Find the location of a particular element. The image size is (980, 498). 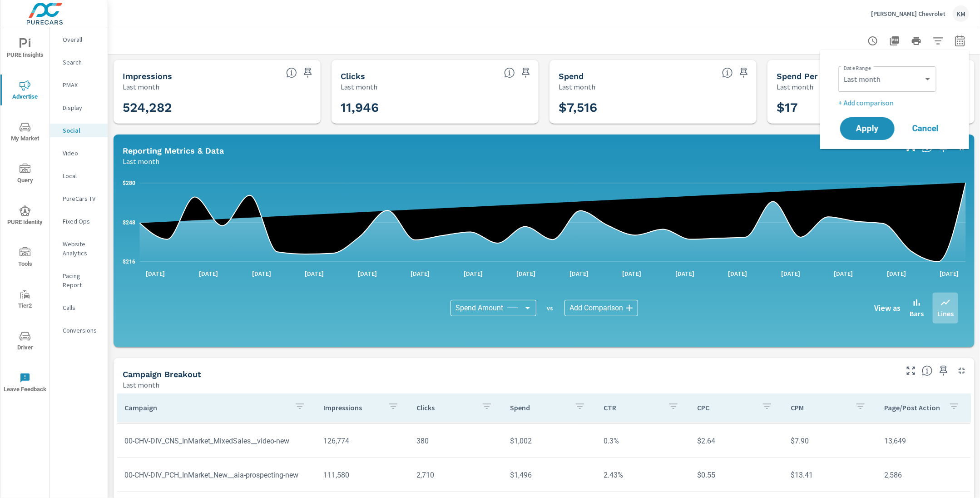

h3: $7,516 is located at coordinates (653, 107).